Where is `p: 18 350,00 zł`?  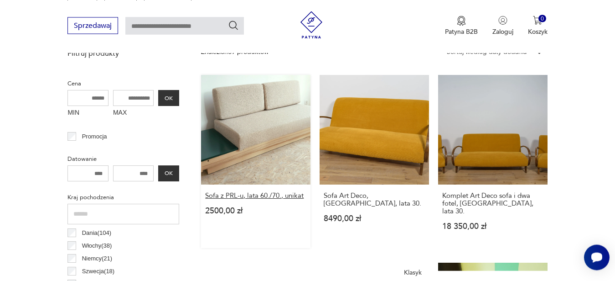
p: 18 350,00 zł is located at coordinates (493, 226).